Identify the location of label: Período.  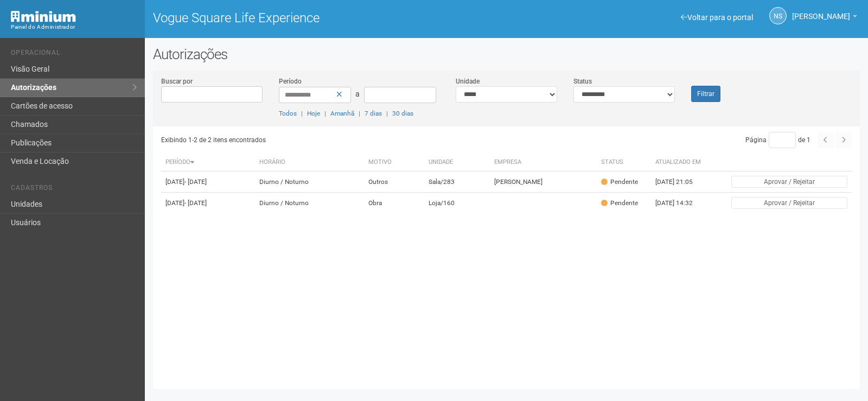
(290, 82).